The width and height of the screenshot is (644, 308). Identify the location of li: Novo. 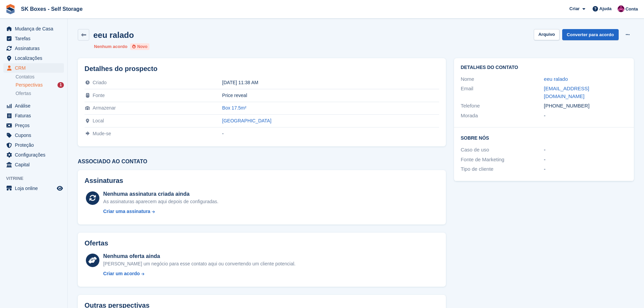
(140, 47).